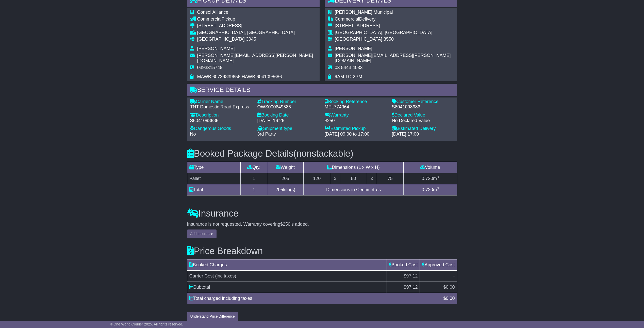 This screenshot has height=328, width=644. What do you see at coordinates (423, 121) in the screenshot?
I see `div: No Declared Value` at bounding box center [423, 121].